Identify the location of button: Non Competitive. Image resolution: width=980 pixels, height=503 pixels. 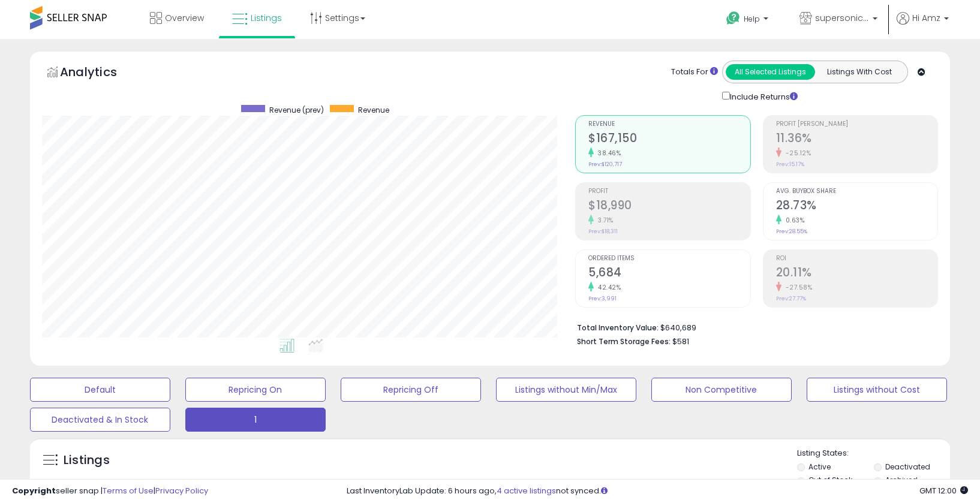
(721, 389).